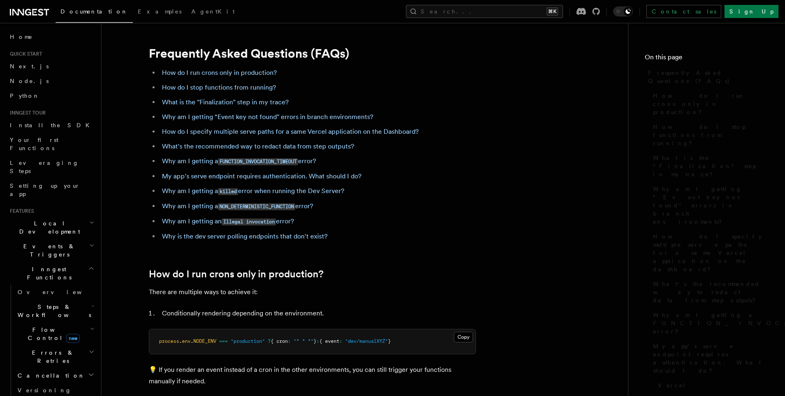  Describe the element at coordinates (51, 96) in the screenshot. I see `a: Python` at that location.